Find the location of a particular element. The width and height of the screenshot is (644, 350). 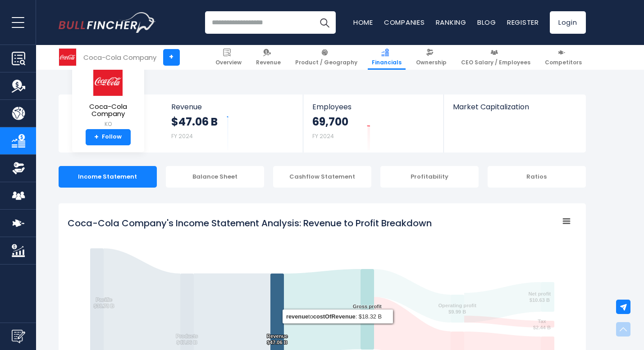

a: Ownership is located at coordinates (431, 57).